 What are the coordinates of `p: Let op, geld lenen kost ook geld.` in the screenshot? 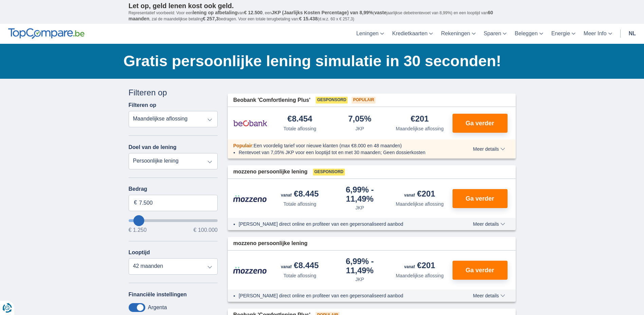 It's located at (322, 6).